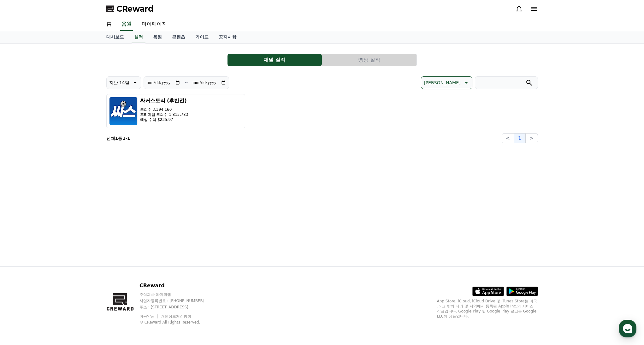  I want to click on span: CReward, so click(135, 9).